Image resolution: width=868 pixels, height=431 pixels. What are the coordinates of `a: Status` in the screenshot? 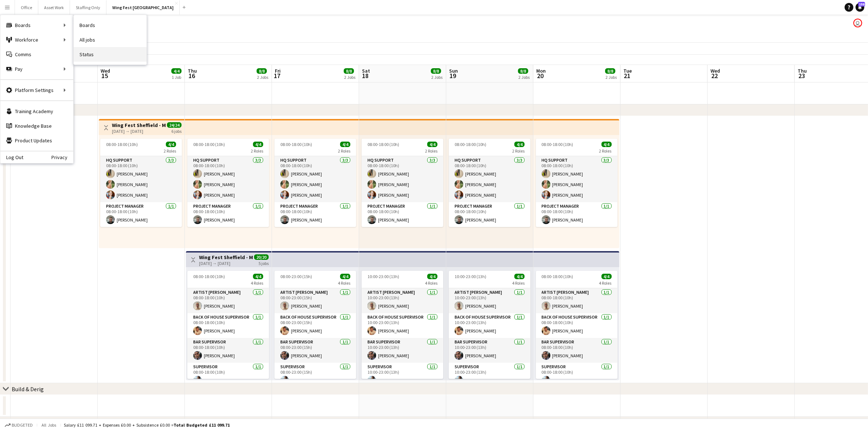 It's located at (110, 54).